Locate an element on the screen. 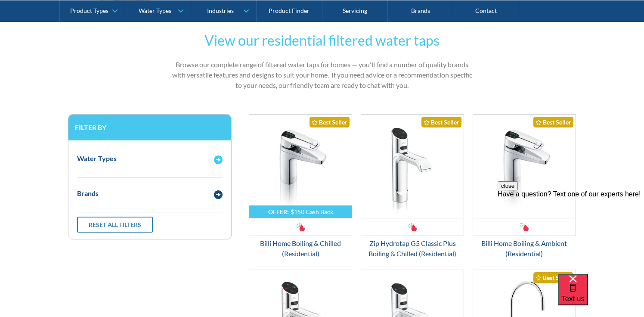  div: Product Types is located at coordinates (89, 10).